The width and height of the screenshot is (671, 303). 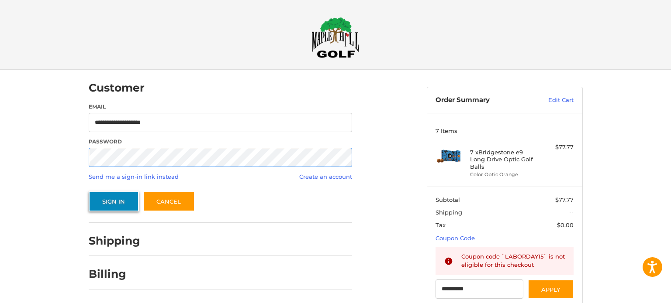 What do you see at coordinates (503, 175) in the screenshot?
I see `li: Color Optic Orange` at bounding box center [503, 175].